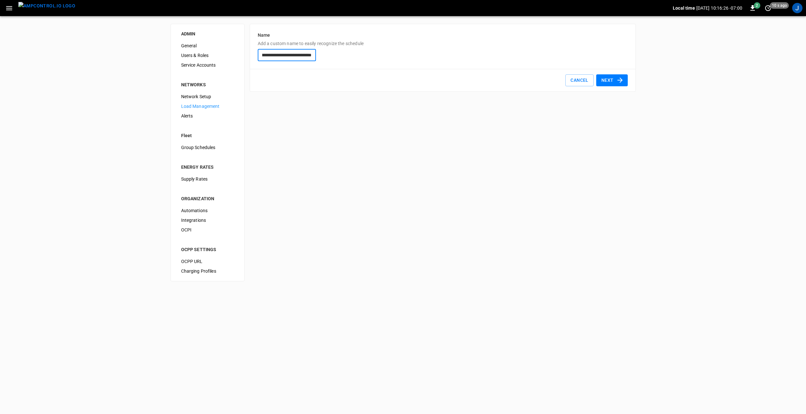  Describe the element at coordinates (208, 271) in the screenshot. I see `span: Charging Profiles` at that location.